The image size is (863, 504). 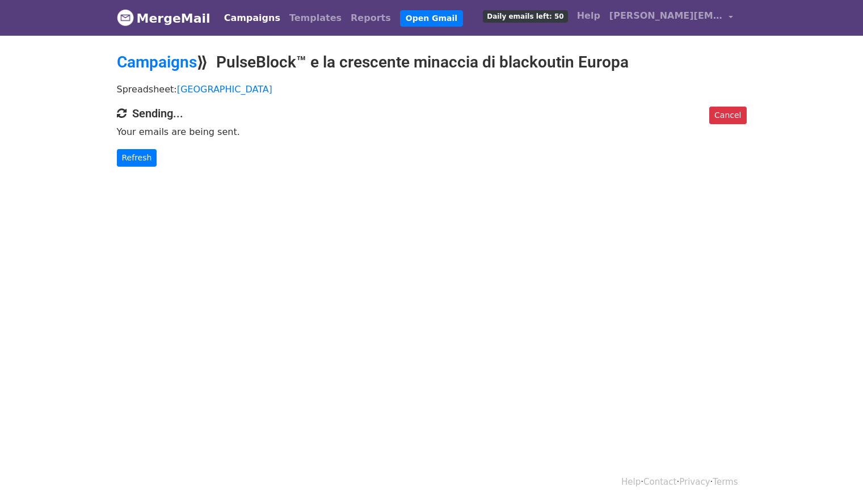 I want to click on a: Privacy, so click(x=694, y=482).